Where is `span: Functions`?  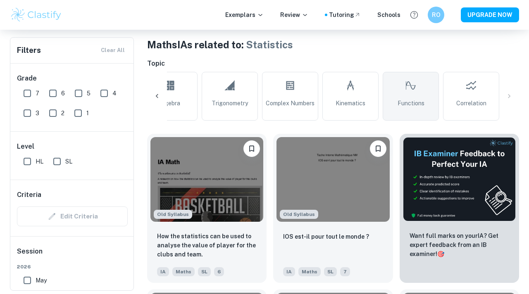 span: Functions is located at coordinates (411, 103).